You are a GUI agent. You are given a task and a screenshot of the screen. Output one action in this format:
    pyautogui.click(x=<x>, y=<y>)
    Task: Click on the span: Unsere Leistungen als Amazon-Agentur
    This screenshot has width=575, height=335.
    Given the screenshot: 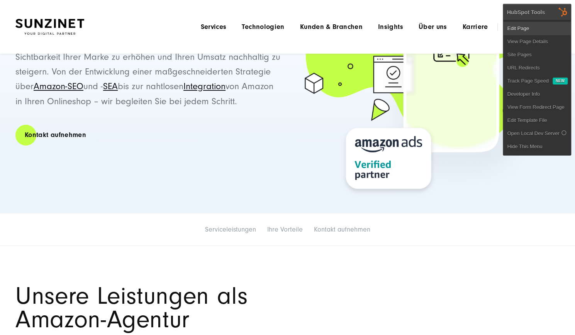 What is the action you would take?
    pyautogui.click(x=131, y=308)
    